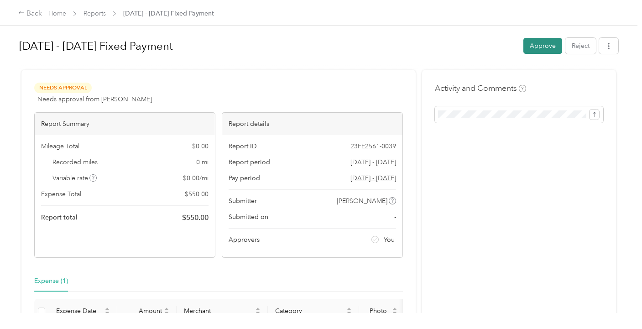 This screenshot has height=329, width=642. Describe the element at coordinates (79, 311) in the screenshot. I see `span: Expense Date` at that location.